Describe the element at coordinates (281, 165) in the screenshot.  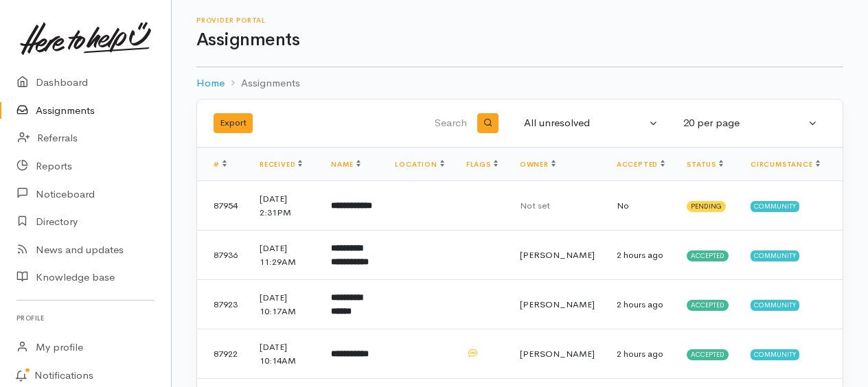
I see `a: Received` at that location.